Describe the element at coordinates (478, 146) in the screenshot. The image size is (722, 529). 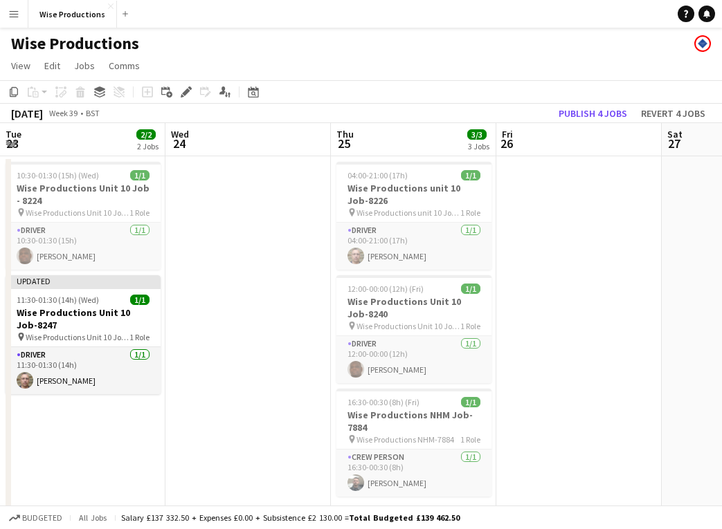
I see `div: 3 Jobs` at that location.